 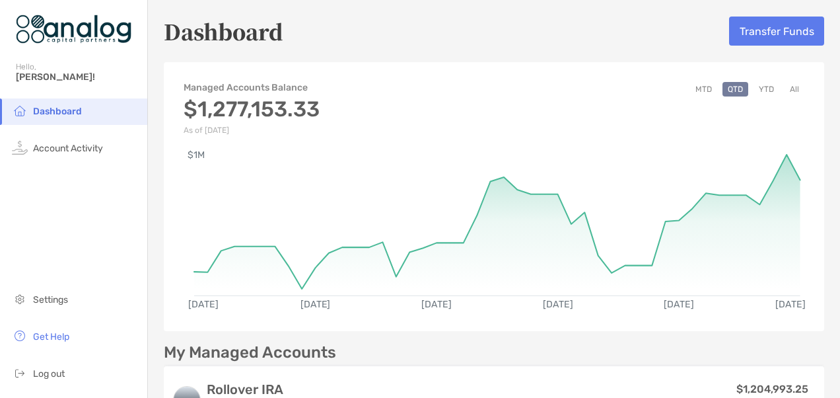 What do you see at coordinates (50, 299) in the screenshot?
I see `span: Settings` at bounding box center [50, 299].